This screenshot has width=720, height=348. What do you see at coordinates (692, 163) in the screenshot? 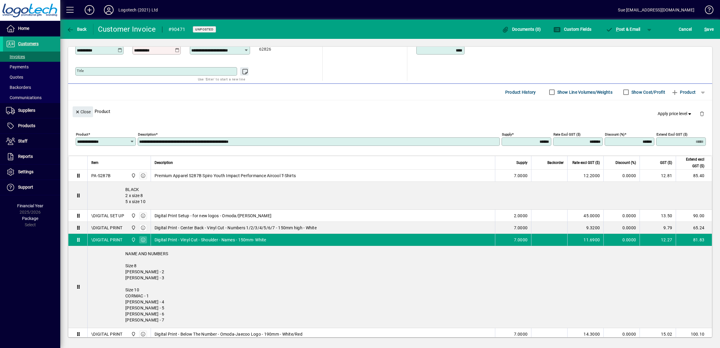
I see `span: Extend excl GST ($)` at bounding box center [692, 163].